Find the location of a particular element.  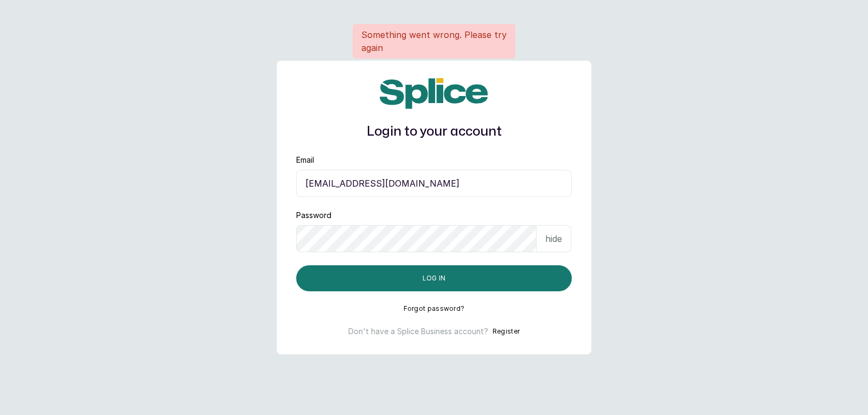

label: Email is located at coordinates (305, 160).